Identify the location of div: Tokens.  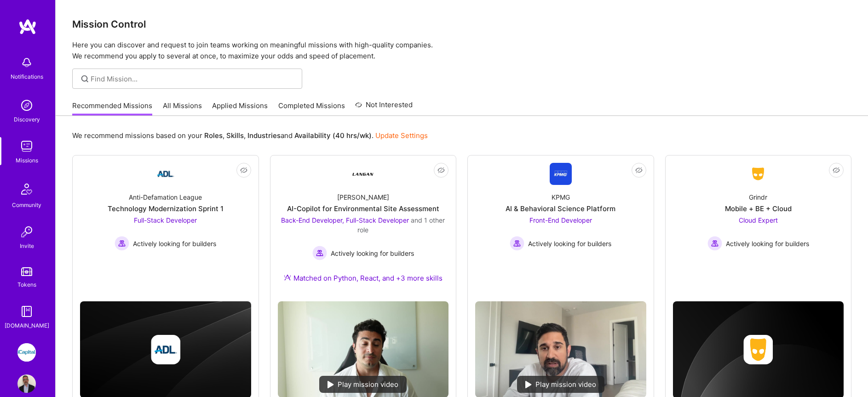
(27, 284).